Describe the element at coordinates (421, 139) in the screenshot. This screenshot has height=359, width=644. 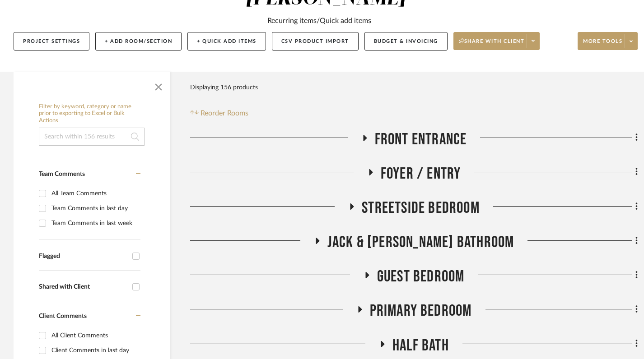
I see `span: Front Entrance` at that location.